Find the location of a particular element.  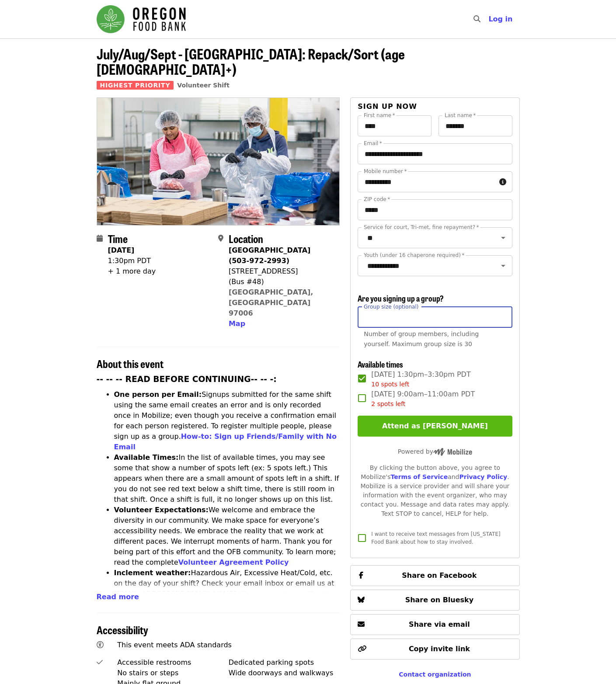

span: Share on Facebook is located at coordinates (439, 575).